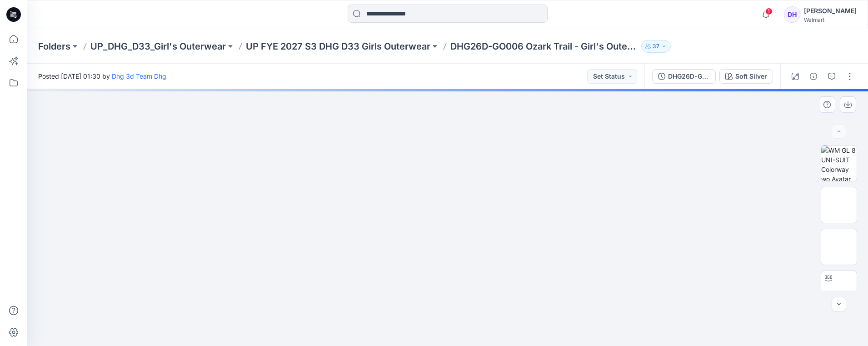 Image resolution: width=868 pixels, height=346 pixels. What do you see at coordinates (656, 46) in the screenshot?
I see `button: 37` at bounding box center [656, 46].